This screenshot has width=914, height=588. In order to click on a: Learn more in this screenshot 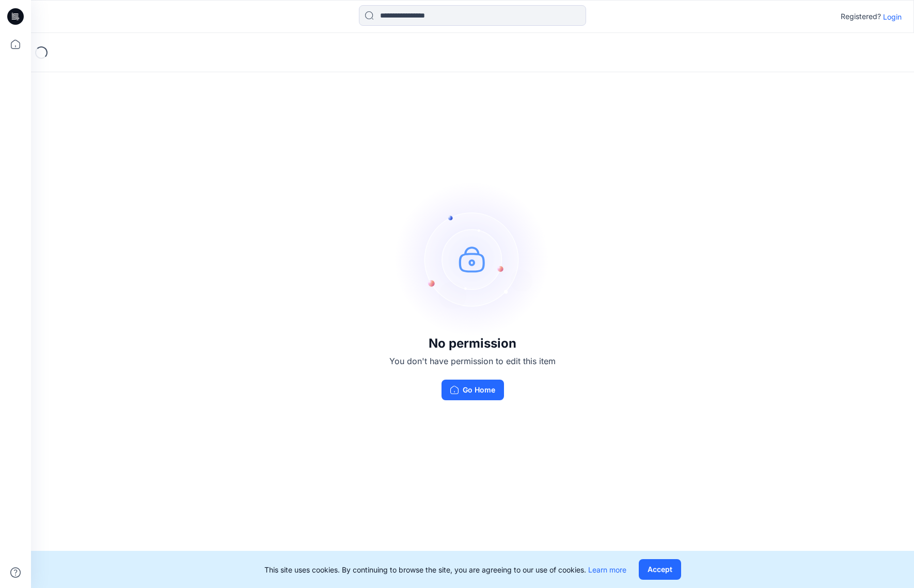, I will do `click(607, 570)`.